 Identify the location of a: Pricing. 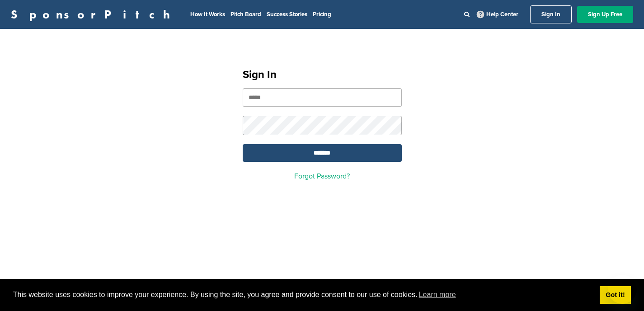
(321, 14).